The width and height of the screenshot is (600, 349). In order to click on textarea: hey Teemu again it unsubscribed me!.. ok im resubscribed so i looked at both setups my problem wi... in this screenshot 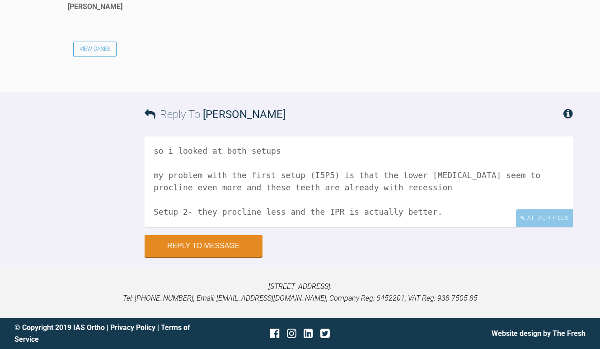, I will do `click(359, 182)`.